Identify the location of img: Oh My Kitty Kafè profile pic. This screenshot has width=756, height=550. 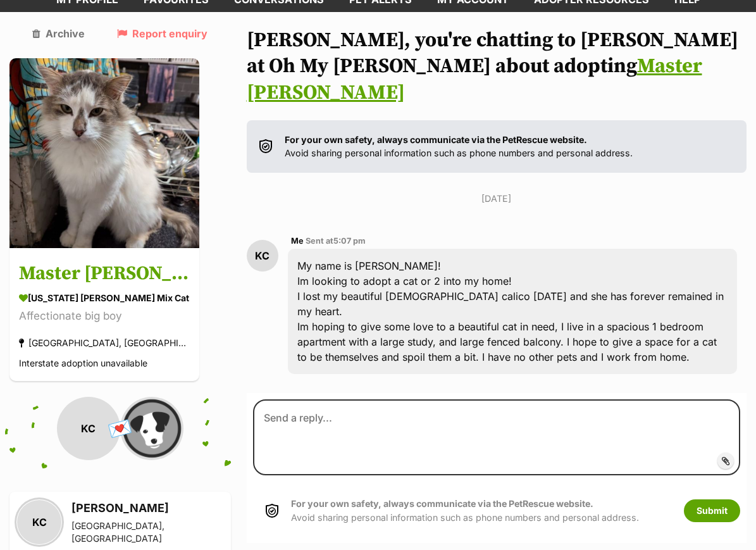
(152, 428).